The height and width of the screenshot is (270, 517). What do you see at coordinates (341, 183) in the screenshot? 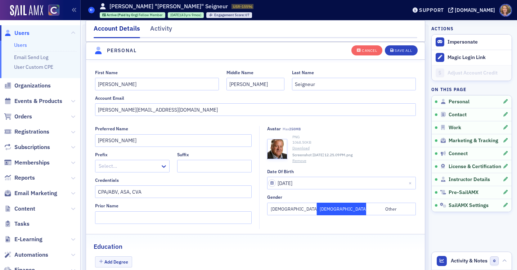
I see `input: MM/DD/YYYY` at bounding box center [341, 183].